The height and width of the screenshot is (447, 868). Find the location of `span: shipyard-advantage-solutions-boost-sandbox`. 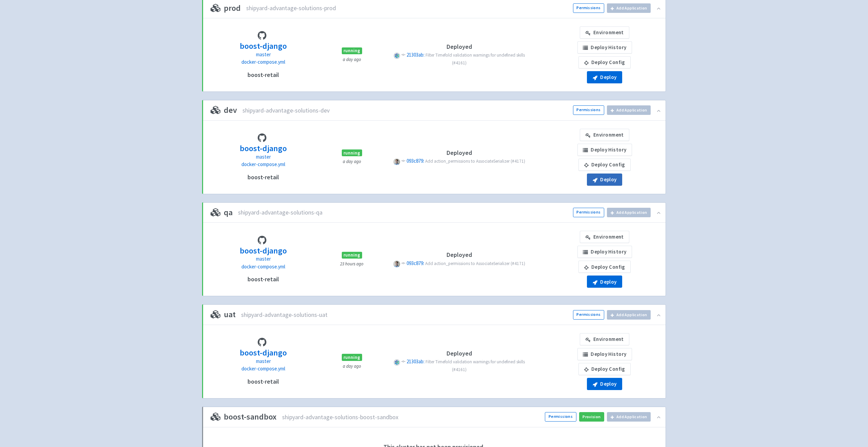

span: shipyard-advantage-solutions-boost-sandbox is located at coordinates (340, 417).